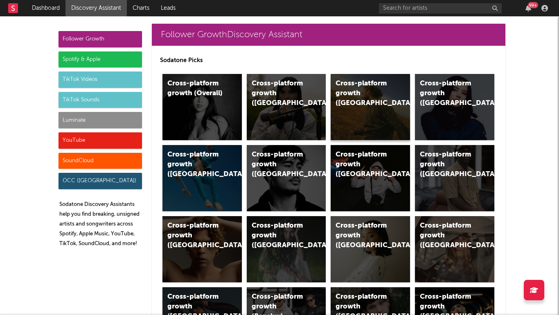  What do you see at coordinates (100, 80) in the screenshot?
I see `div: TikTok Videos` at bounding box center [100, 80].